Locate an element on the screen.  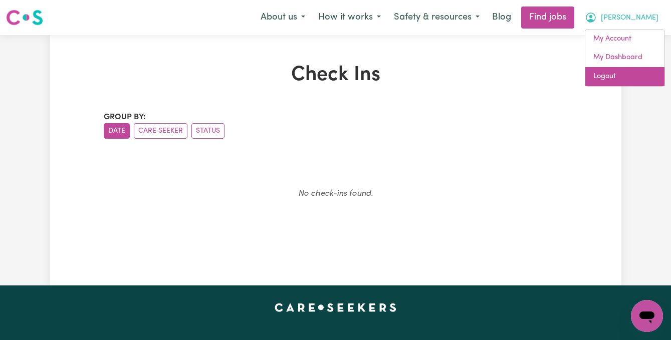
img: Careseekers logo is located at coordinates (25, 18).